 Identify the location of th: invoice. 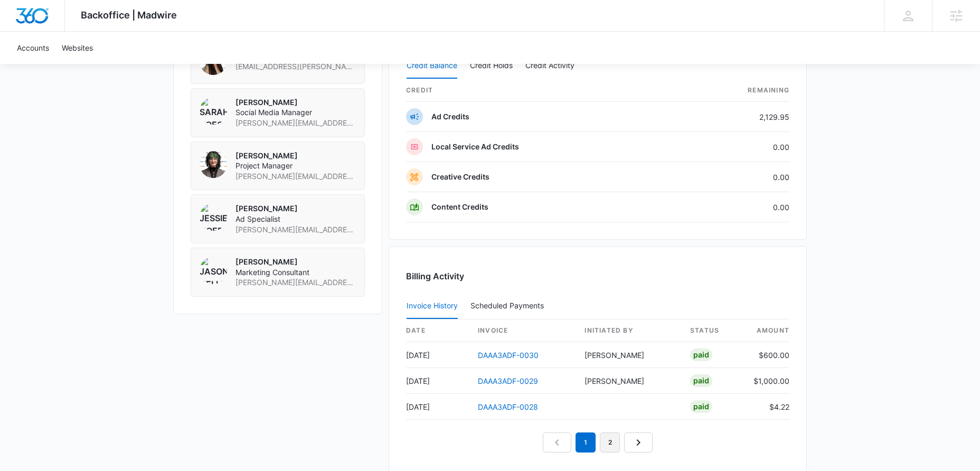
(523, 330).